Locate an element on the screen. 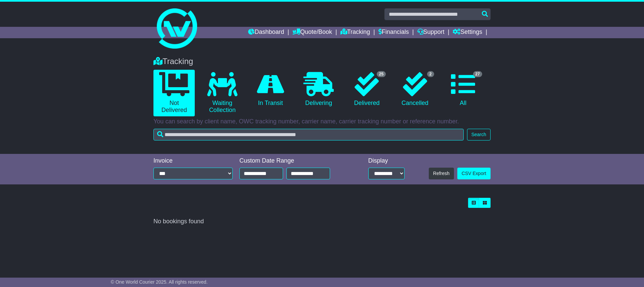  a: Delivering is located at coordinates (318, 89).